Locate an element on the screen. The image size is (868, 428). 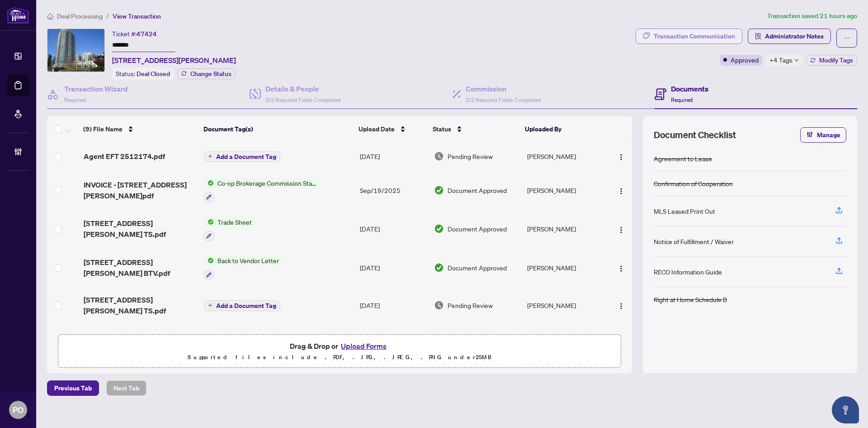
h4: Details & People is located at coordinates (303, 89).